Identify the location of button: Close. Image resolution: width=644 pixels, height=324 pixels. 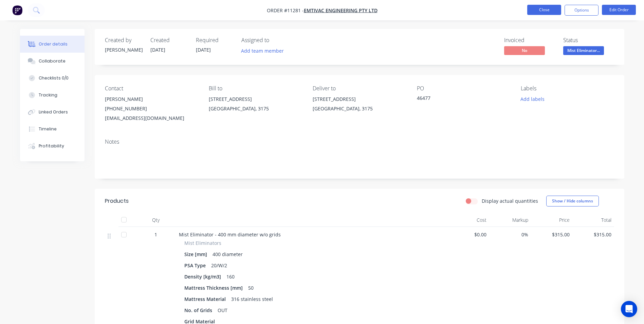
(544, 10).